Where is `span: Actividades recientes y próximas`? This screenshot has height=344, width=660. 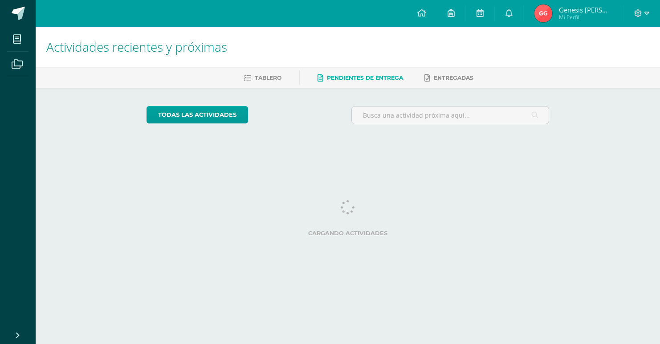
span: Actividades recientes y próximas is located at coordinates (137, 47).